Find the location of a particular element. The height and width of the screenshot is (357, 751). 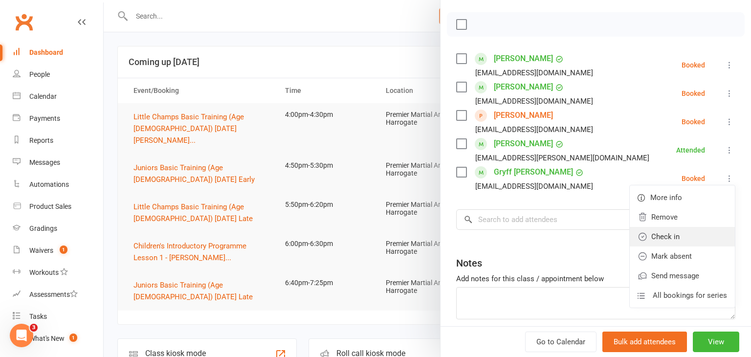

div: Dashboard is located at coordinates (46, 52).